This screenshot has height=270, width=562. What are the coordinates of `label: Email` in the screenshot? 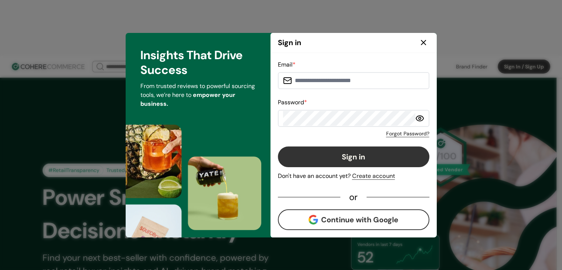 It's located at (287, 64).